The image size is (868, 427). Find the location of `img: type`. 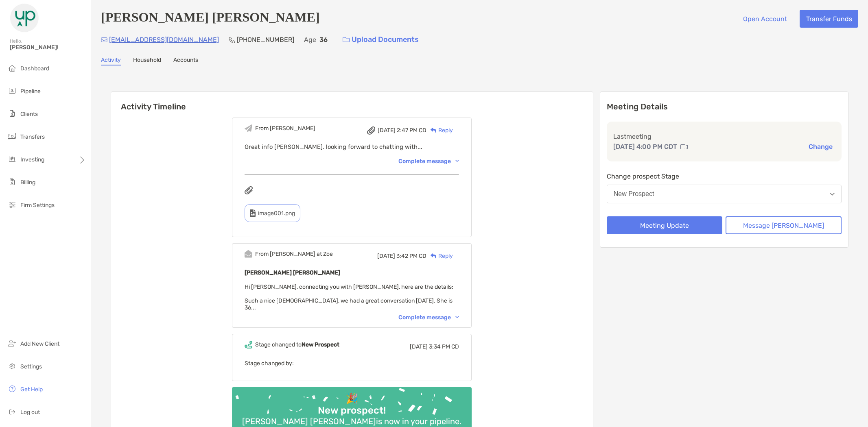

img: type is located at coordinates (252, 213).